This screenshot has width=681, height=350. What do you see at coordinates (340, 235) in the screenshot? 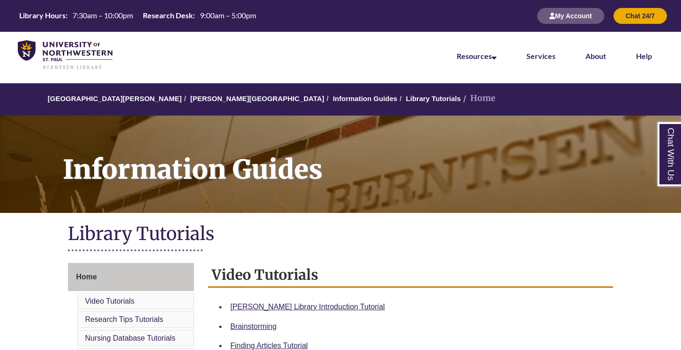
I see `h1: Library Tutorials` at bounding box center [340, 235].